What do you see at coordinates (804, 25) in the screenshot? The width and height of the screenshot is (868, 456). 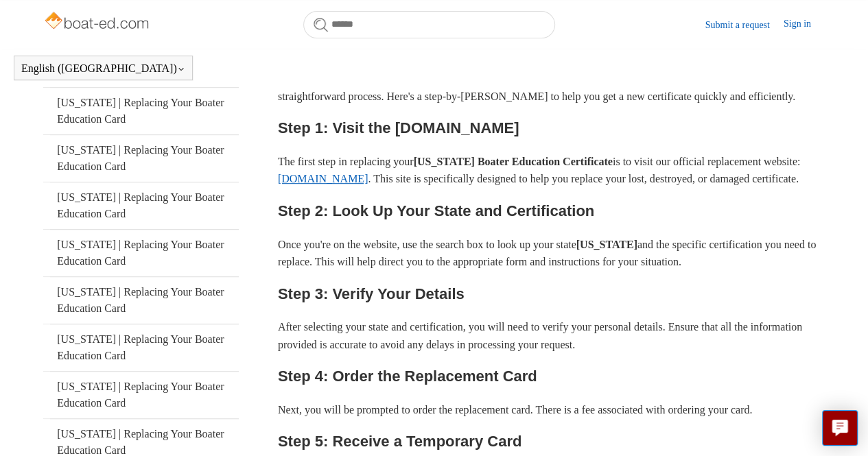 I see `a: Sign in` at bounding box center [804, 25].